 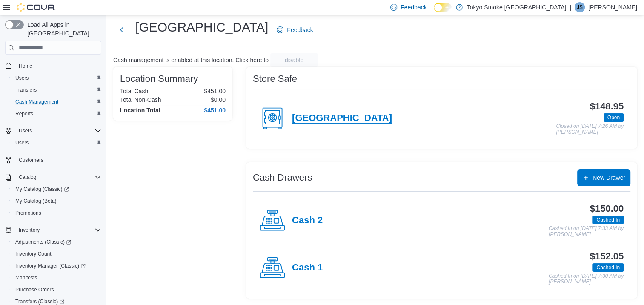 I want to click on h6: Total Non-Cash, so click(x=141, y=100).